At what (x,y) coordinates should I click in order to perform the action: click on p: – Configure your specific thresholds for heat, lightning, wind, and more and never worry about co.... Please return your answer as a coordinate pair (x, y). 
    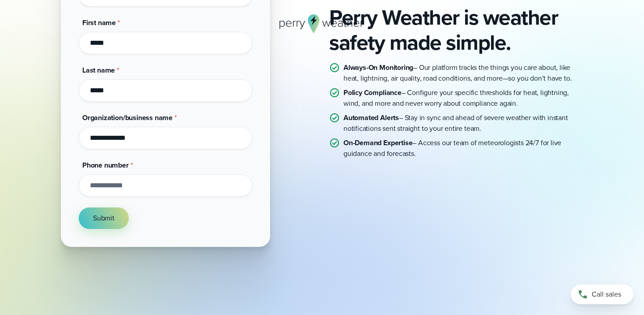
    Looking at the image, I should click on (463, 98).